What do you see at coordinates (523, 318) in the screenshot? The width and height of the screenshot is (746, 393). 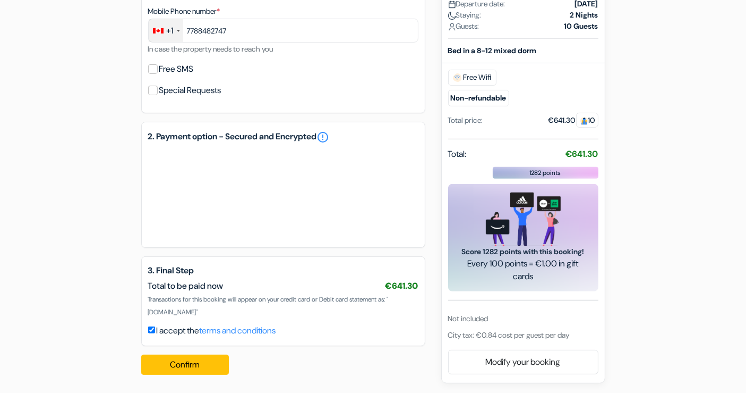 I see `div: Not included` at bounding box center [523, 318].